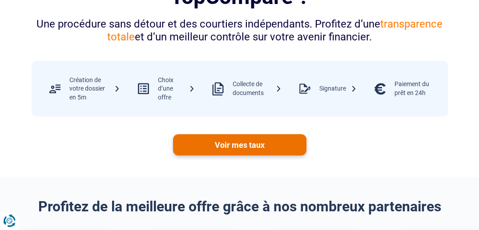 This screenshot has width=479, height=230. I want to click on div: Paiement du prêt en 24h, so click(417, 89).